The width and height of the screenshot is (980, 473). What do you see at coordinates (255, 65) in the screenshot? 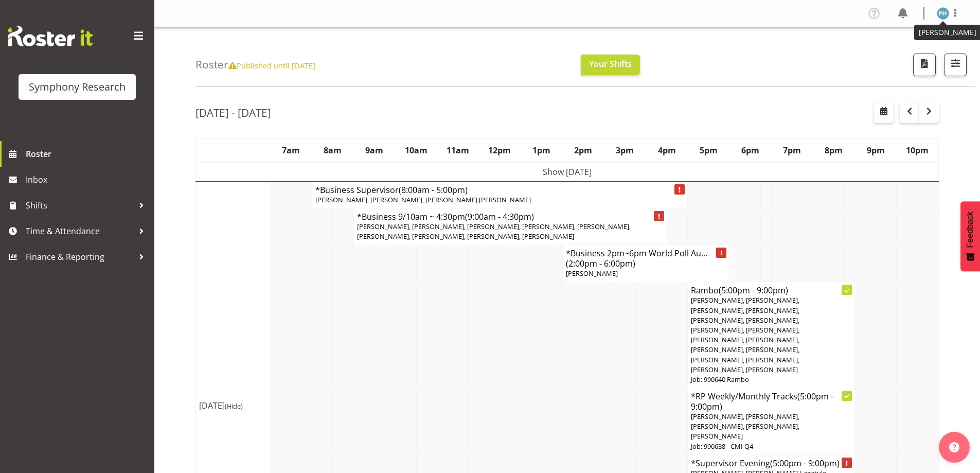
I see `h4: Roster` at bounding box center [255, 65].